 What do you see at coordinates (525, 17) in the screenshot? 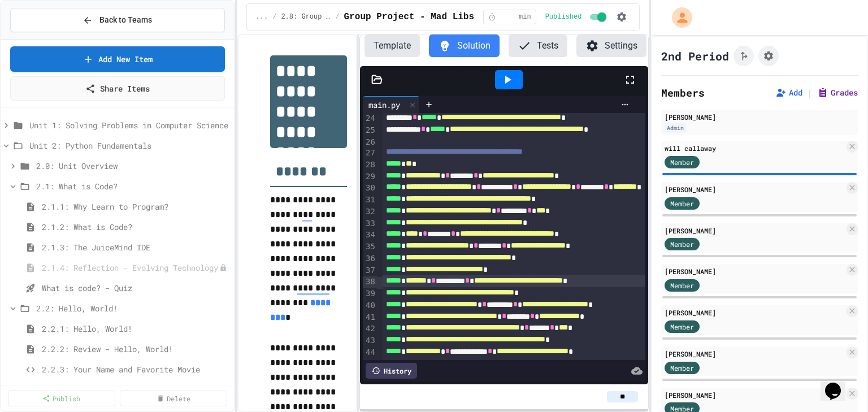
I see `span: min` at bounding box center [525, 17].